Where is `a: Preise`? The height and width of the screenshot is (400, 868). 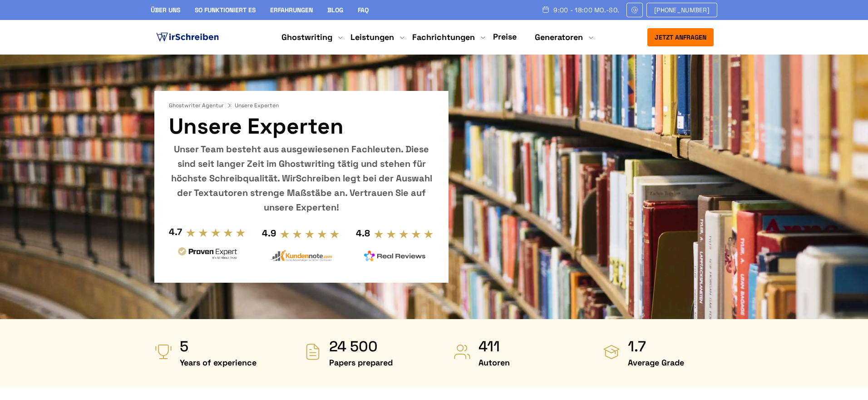 a: Preise is located at coordinates (505, 37).